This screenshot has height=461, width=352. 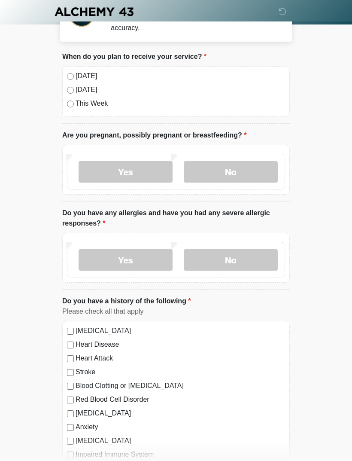 What do you see at coordinates (70, 104) in the screenshot?
I see `input: This Week` at bounding box center [70, 104].